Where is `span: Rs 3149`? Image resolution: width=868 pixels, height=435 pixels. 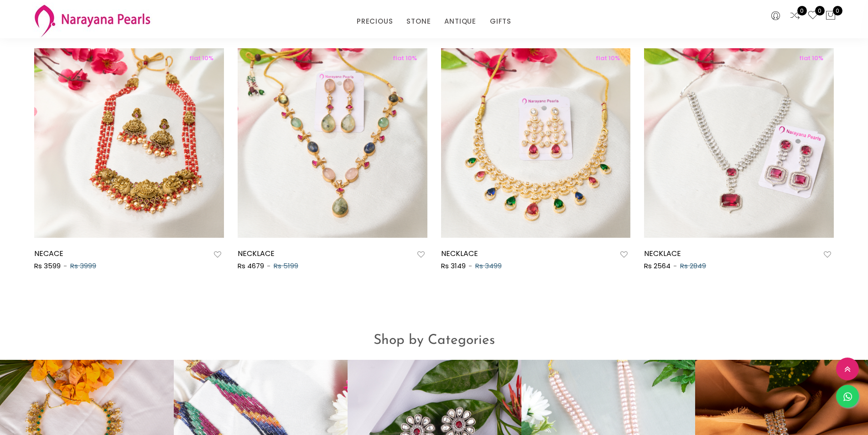
span: Rs 3149 is located at coordinates (453, 266).